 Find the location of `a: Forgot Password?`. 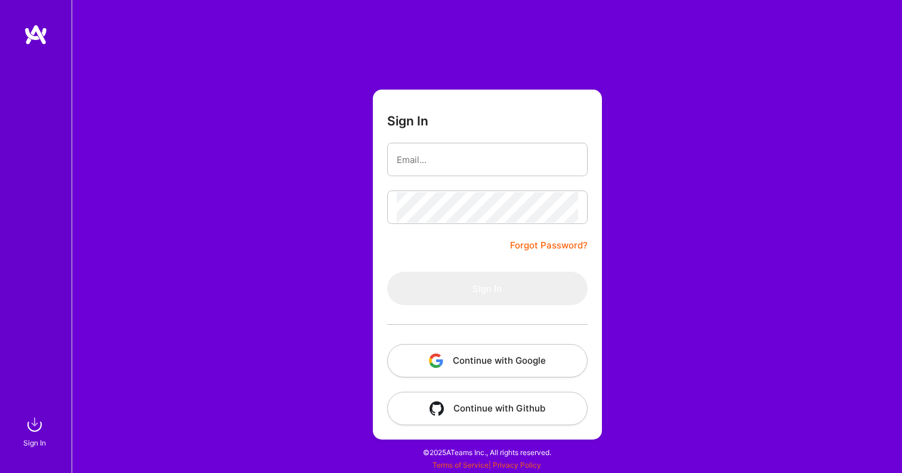

a: Forgot Password? is located at coordinates (549, 245).